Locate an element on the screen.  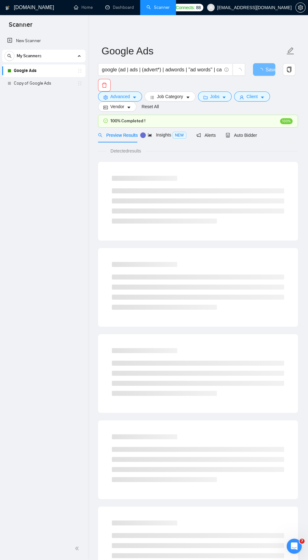
img: logo is located at coordinates (8, 8).